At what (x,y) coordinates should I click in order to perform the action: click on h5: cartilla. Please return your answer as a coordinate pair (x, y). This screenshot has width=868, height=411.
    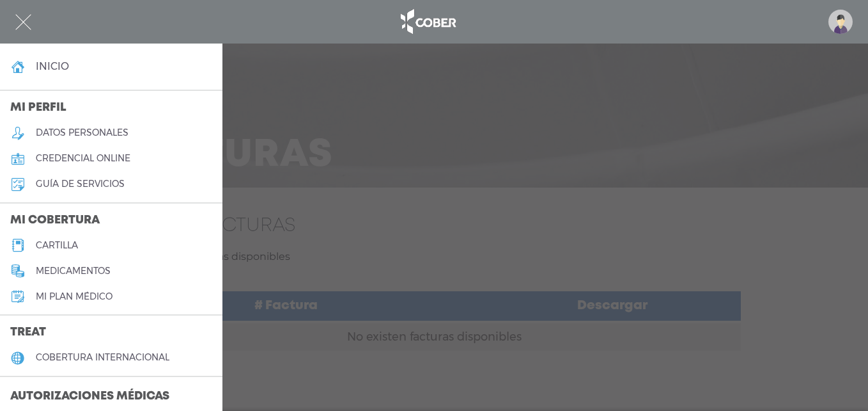
    Looking at the image, I should click on (57, 245).